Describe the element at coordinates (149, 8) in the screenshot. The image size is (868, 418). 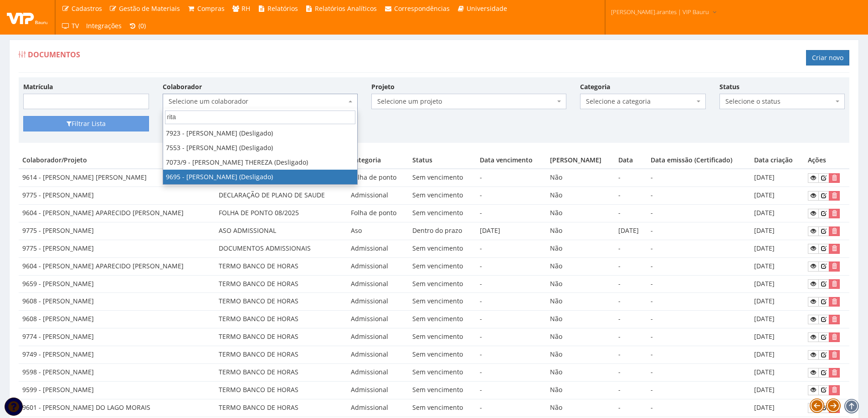
I see `span: Gestão de Materiais` at that location.